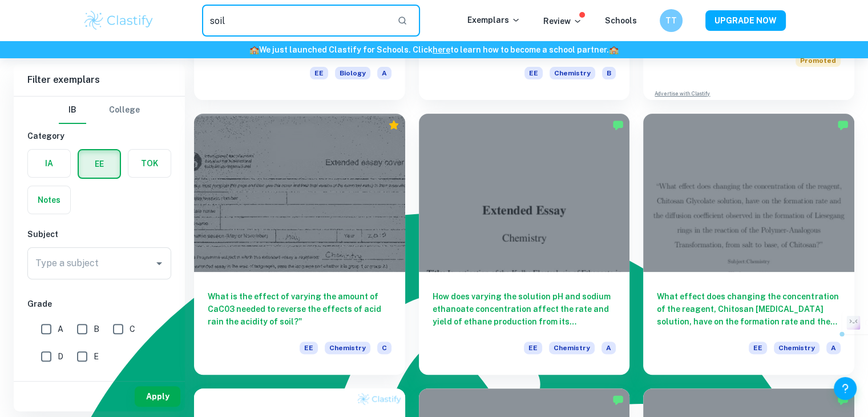 Image resolution: width=868 pixels, height=417 pixels. I want to click on h6: How does varying the solution pH and sodium ethanoate concentration affect the rate and yield of ..., so click(524, 309).